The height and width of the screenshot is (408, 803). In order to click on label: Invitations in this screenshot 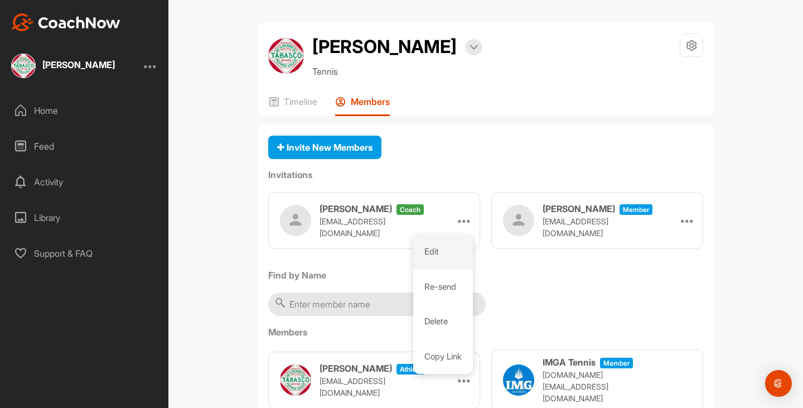, I will do `click(486, 175)`.